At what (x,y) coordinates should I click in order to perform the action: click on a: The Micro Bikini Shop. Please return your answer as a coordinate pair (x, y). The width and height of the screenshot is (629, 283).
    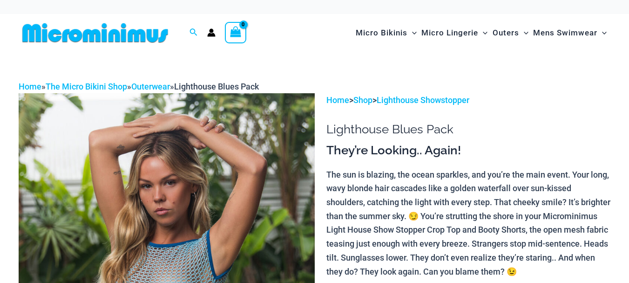
    Looking at the image, I should click on (86, 86).